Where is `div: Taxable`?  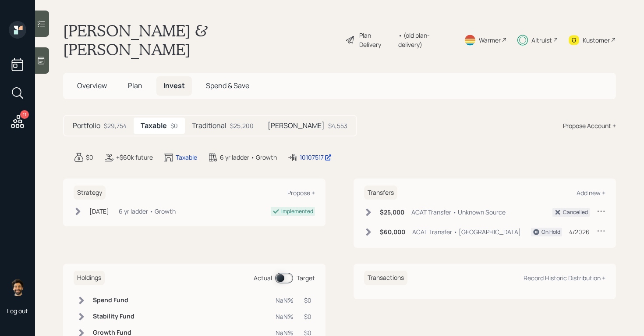 div: Taxable is located at coordinates (186, 157).